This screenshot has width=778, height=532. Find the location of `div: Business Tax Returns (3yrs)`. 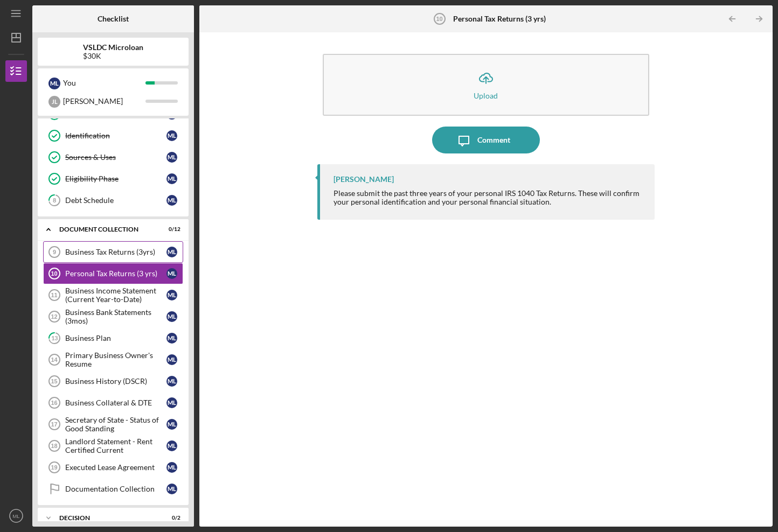

div: Business Tax Returns (3yrs) is located at coordinates (116, 252).